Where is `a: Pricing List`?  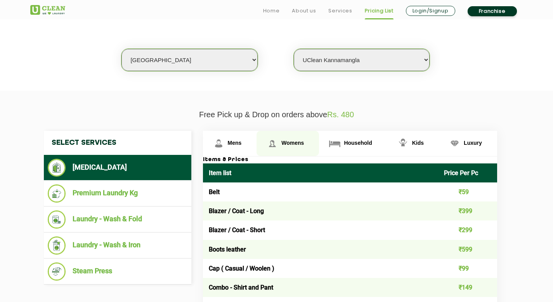 a: Pricing List is located at coordinates (379, 11).